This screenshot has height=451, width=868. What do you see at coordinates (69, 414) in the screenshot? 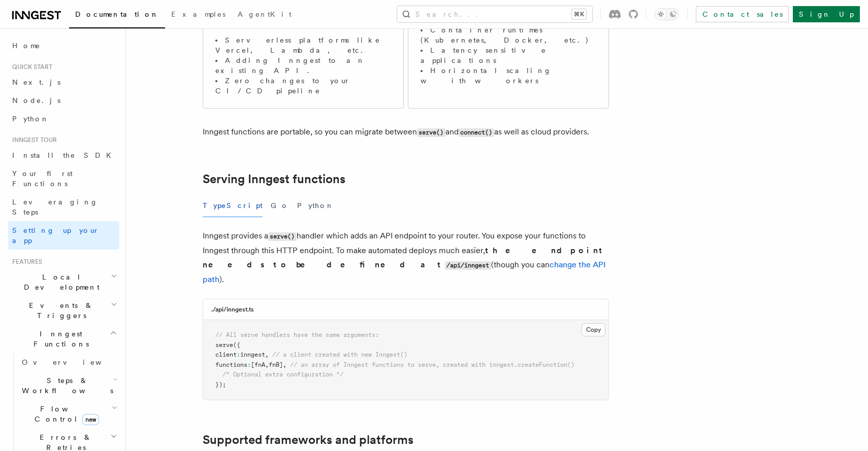
I see `button: Flow Controlnew` at bounding box center [69, 414].